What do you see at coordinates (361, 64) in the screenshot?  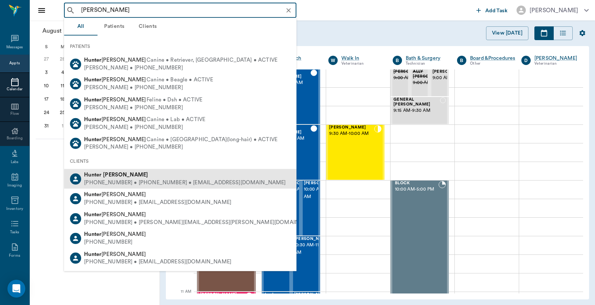 I see `div: Veterinarian` at bounding box center [361, 64].